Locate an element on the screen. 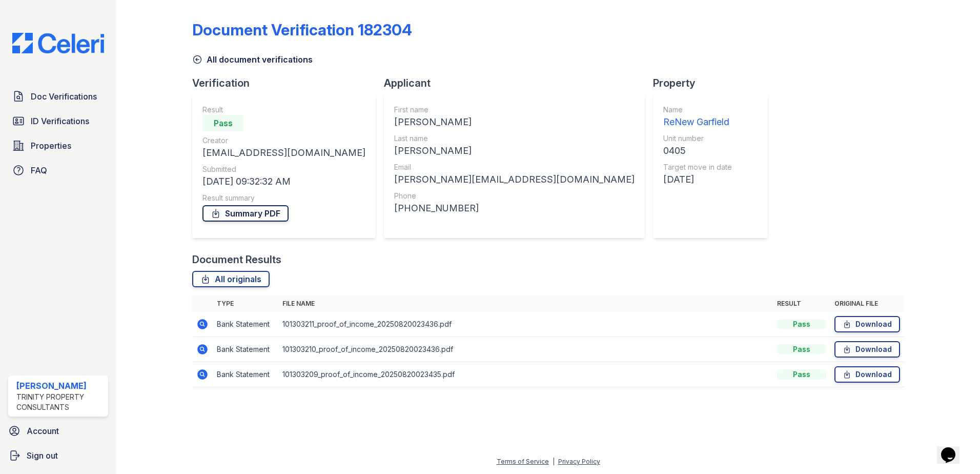 This screenshot has width=980, height=474. div: Property is located at coordinates (715, 83).